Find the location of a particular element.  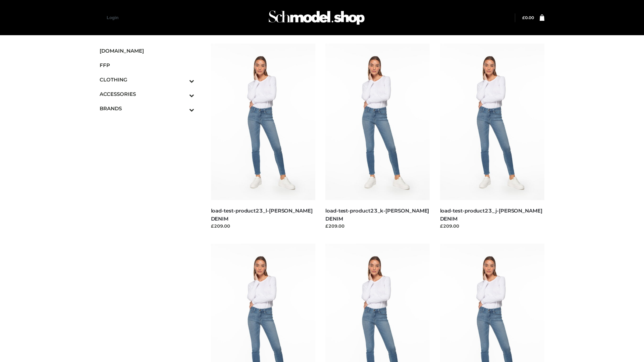

a: Login is located at coordinates (112, 17).